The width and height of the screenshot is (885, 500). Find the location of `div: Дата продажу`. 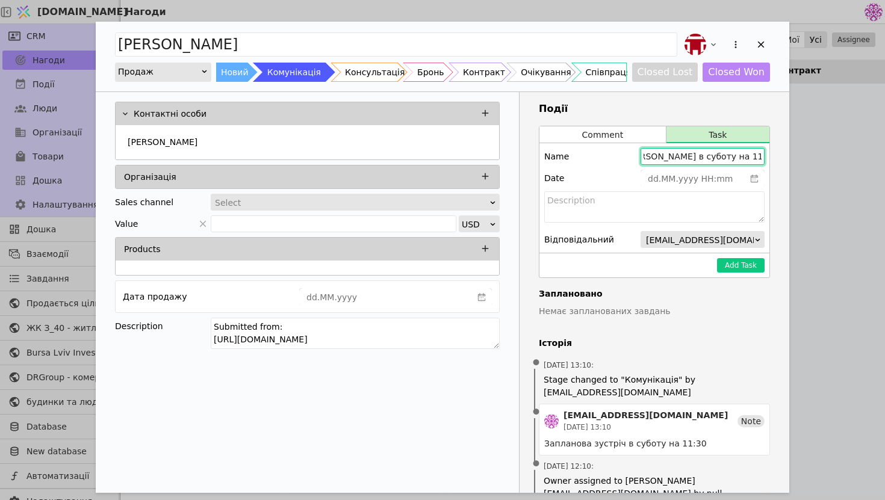

div: Дата продажу is located at coordinates (155, 297).